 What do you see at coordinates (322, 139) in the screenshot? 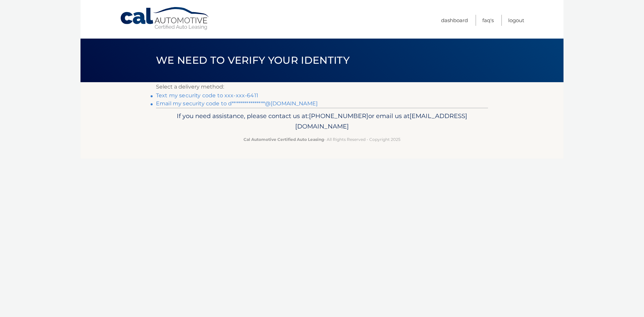
I see `p: - All Rights Reserved - Copyright 2025` at bounding box center [322, 139].